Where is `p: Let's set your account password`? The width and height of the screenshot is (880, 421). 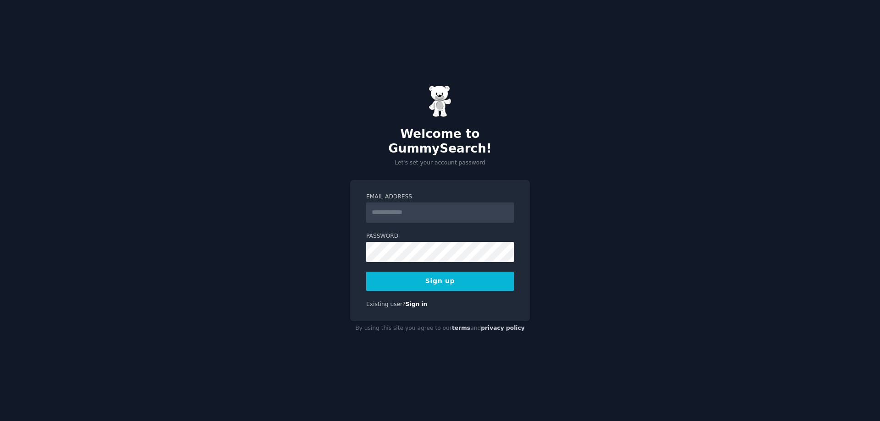
p: Let's set your account password is located at coordinates (440, 163).